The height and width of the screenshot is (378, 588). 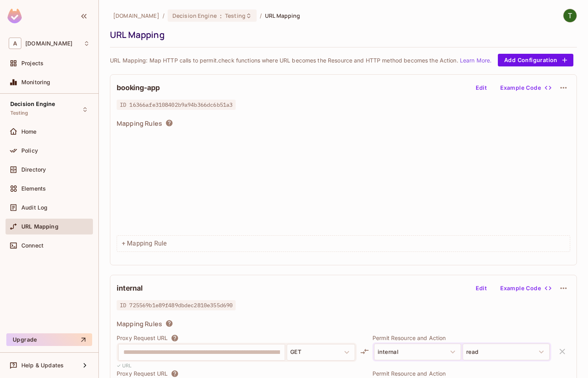 I want to click on button: internal, so click(x=417, y=352).